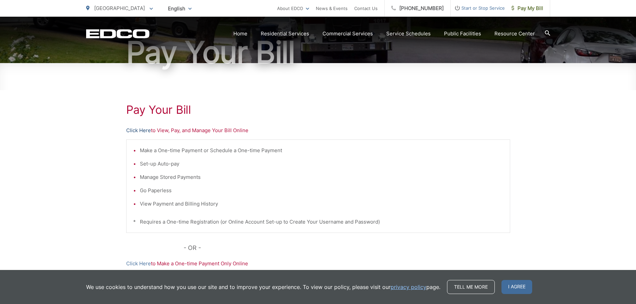  What do you see at coordinates (366, 8) in the screenshot?
I see `a: Contact Us` at bounding box center [366, 8].